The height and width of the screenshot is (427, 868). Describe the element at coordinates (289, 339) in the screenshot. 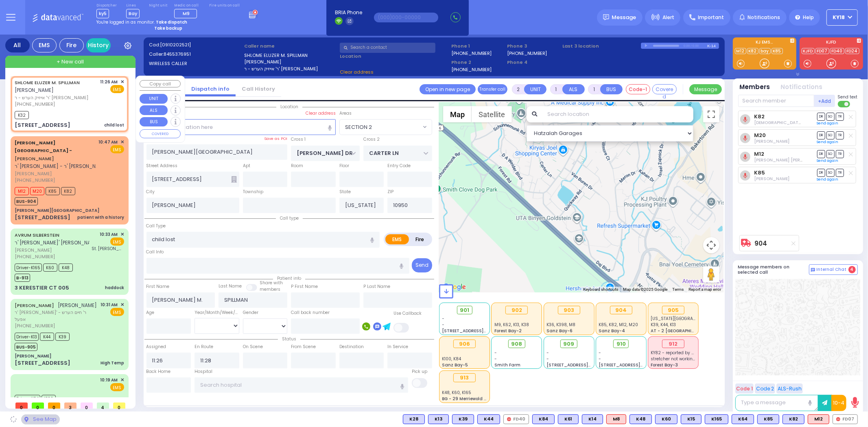

I see `span: Status` at that location.